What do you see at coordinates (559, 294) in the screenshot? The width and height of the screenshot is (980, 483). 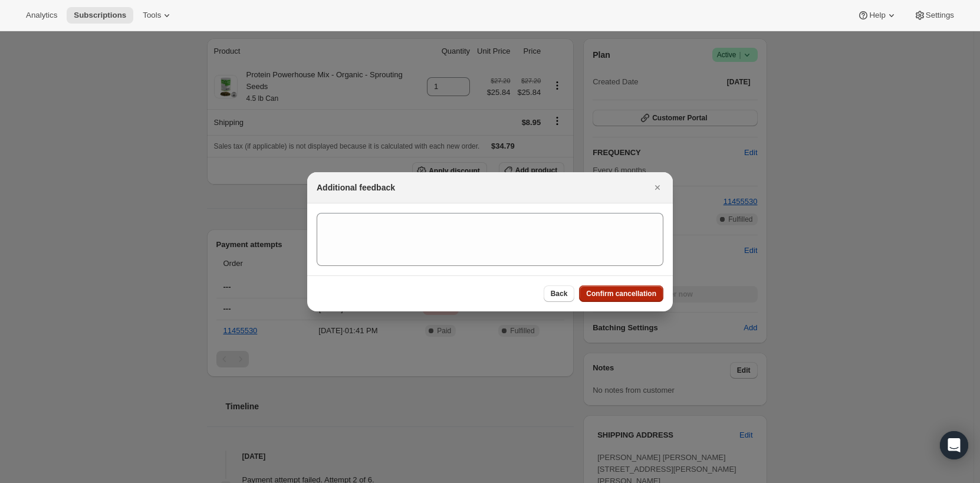 I see `button: Back` at bounding box center [559, 294].